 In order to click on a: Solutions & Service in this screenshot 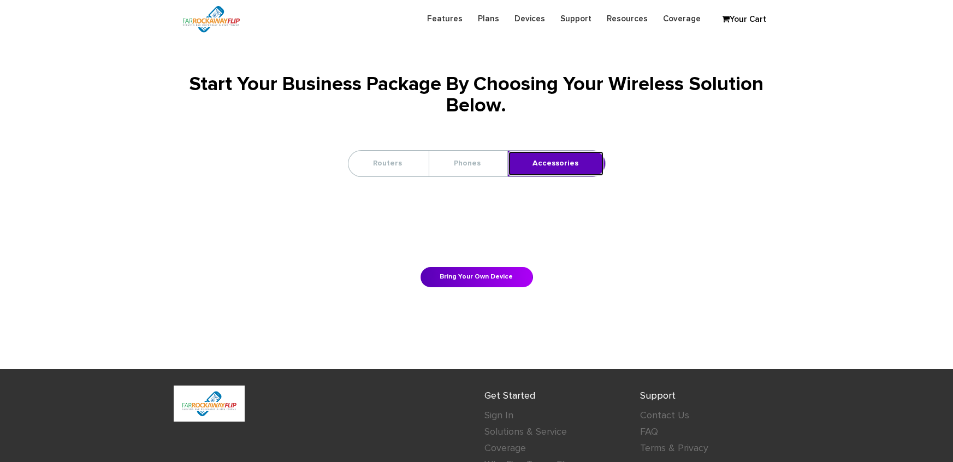, I will do `click(526, 432)`.